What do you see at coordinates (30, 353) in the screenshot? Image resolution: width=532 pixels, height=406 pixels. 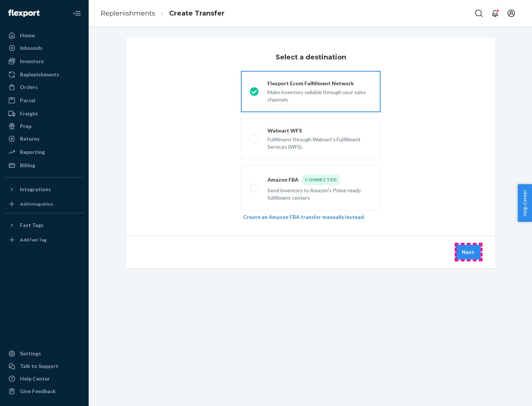 I see `div: Settings` at bounding box center [30, 353].